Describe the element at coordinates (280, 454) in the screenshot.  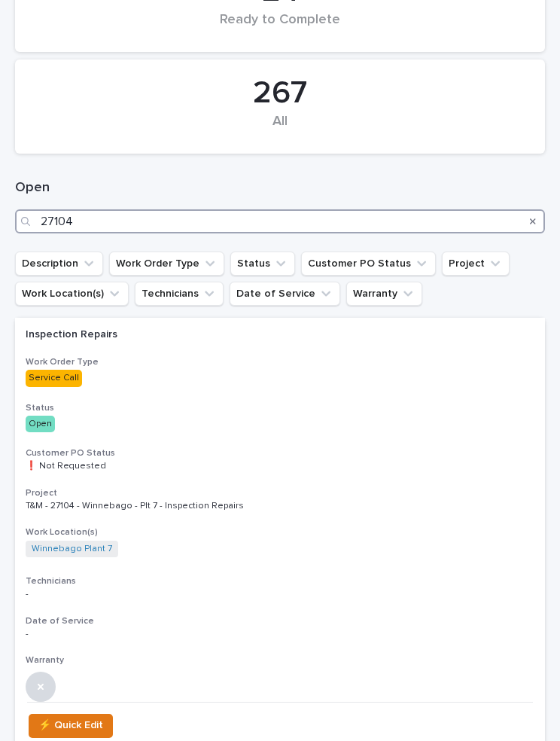
I see `h3: Customer PO Status` at that location.